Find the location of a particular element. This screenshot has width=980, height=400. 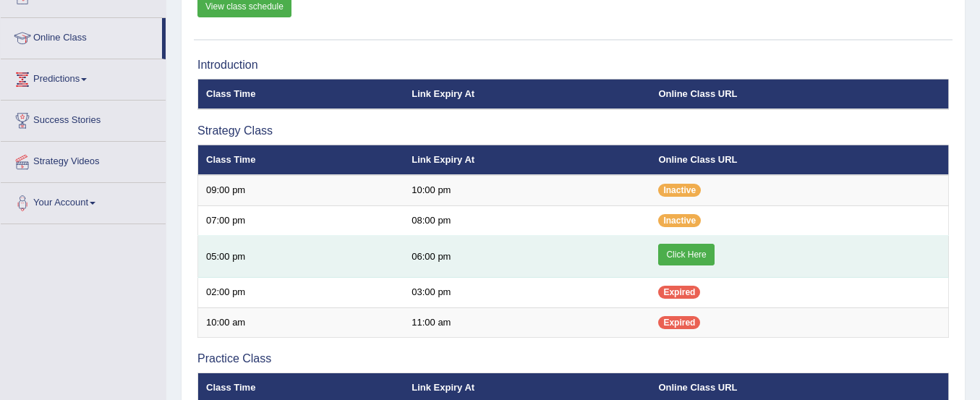

td: 08:00 pm is located at coordinates (526, 220).